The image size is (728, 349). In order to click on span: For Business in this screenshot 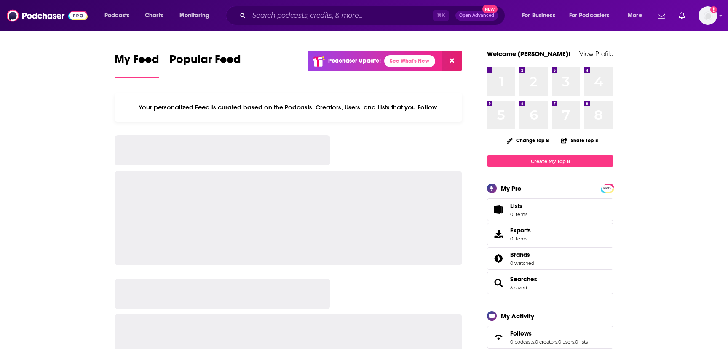, I will do `click(538, 16)`.